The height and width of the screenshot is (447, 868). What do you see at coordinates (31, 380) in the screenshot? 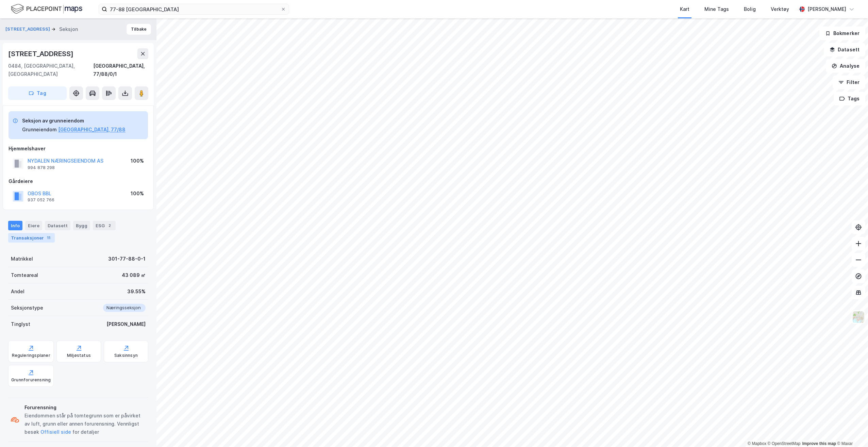
I see `div: Grunnforurensning` at bounding box center [31, 380].